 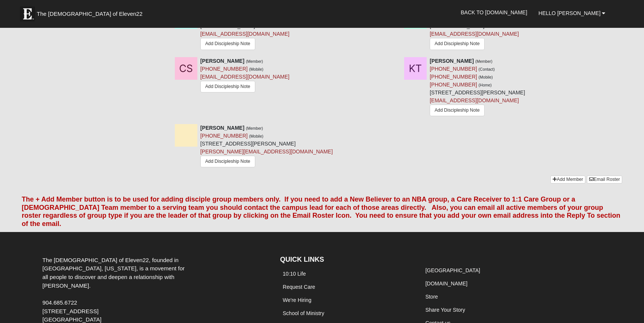 I want to click on small: (Contact), so click(x=486, y=69).